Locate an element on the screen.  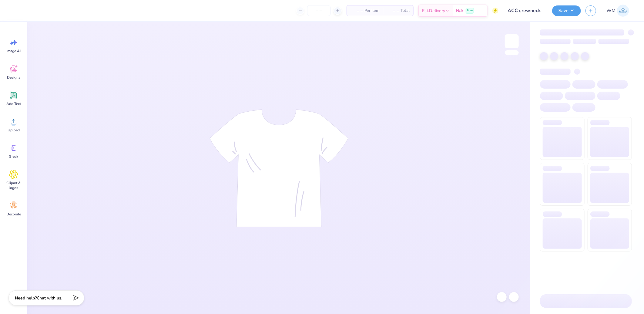
button: Save is located at coordinates (567, 10).